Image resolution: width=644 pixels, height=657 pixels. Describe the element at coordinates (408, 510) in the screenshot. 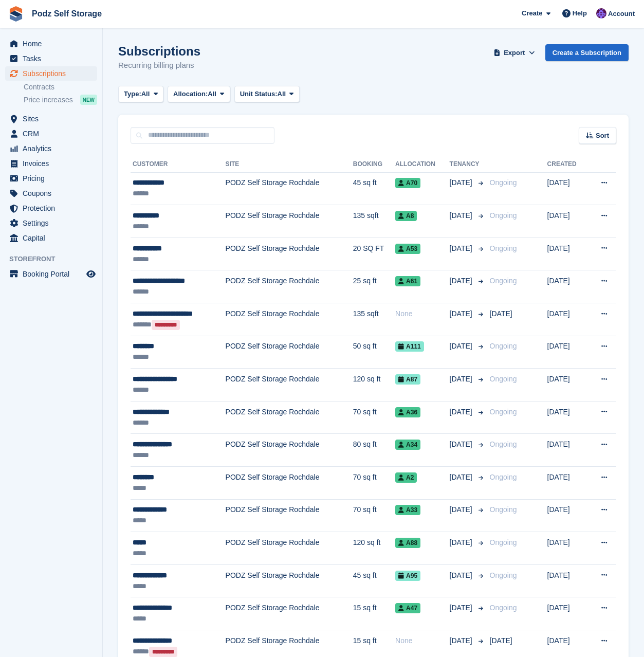

I see `span: A33` at that location.